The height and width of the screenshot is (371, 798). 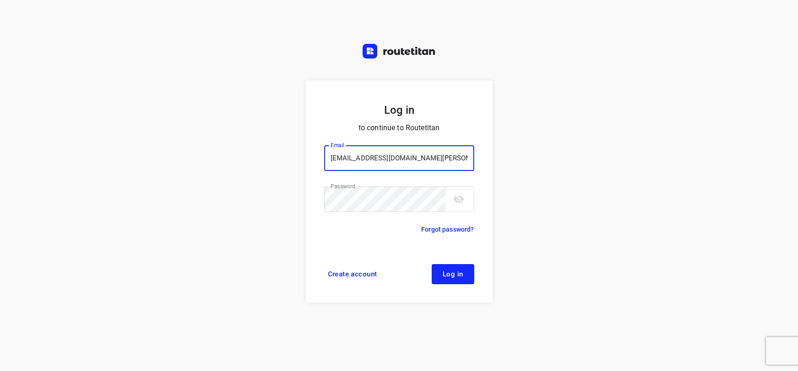 What do you see at coordinates (399, 52) in the screenshot?
I see `a: Routetitan` at bounding box center [399, 52].